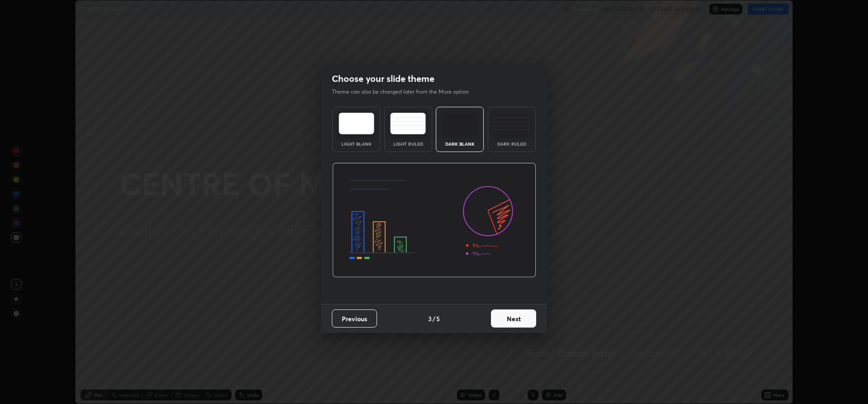 The width and height of the screenshot is (868, 404). Describe the element at coordinates (408, 144) in the screenshot. I see `div: Light Ruled` at that location.